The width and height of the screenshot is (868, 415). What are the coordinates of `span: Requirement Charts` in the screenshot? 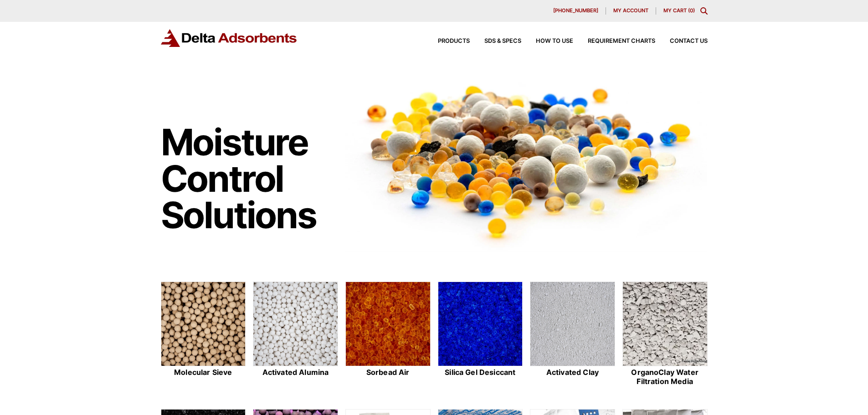 It's located at (621, 41).